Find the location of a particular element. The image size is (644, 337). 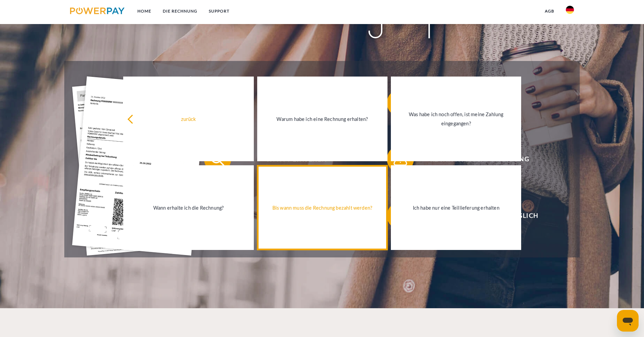

a: agb is located at coordinates (549, 11).